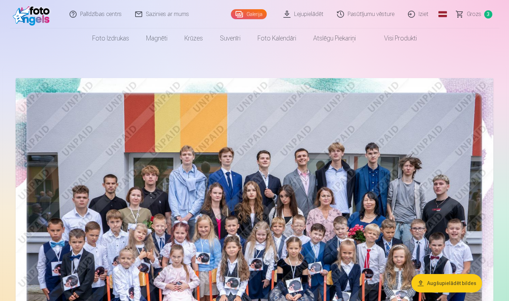 The height and width of the screenshot is (301, 509). Describe the element at coordinates (33, 14) in the screenshot. I see `img: /fa3` at that location.